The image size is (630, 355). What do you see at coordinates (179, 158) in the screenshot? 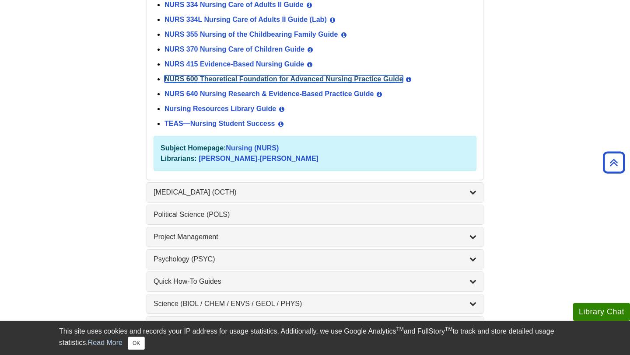
I see `strong: Librarians:` at bounding box center [179, 158].